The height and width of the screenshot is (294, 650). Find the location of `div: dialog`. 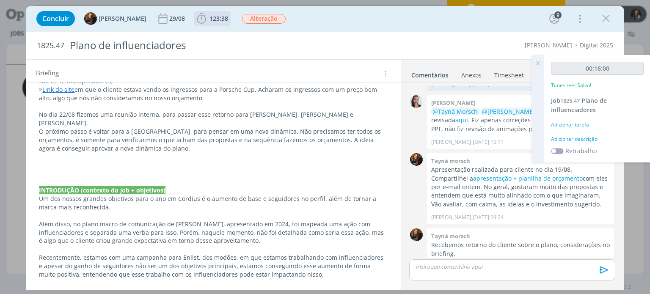

div: dialog is located at coordinates (325, 148).